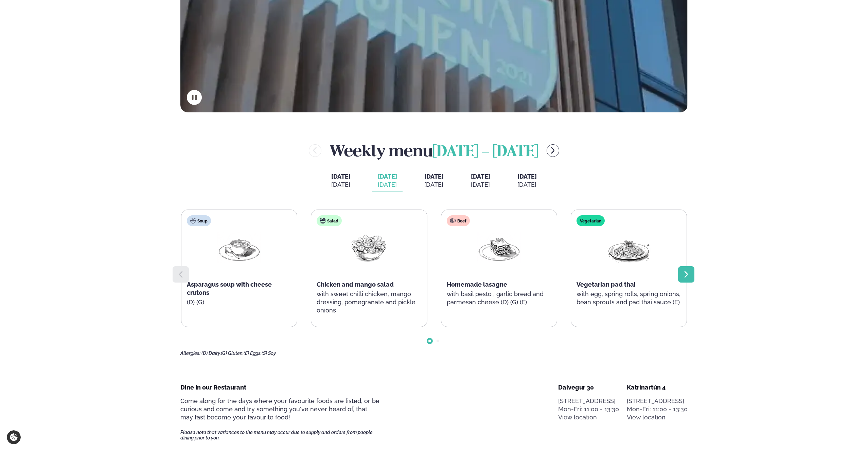  Describe the element at coordinates (434, 151) in the screenshot. I see `h2: Weekly menu` at that location.